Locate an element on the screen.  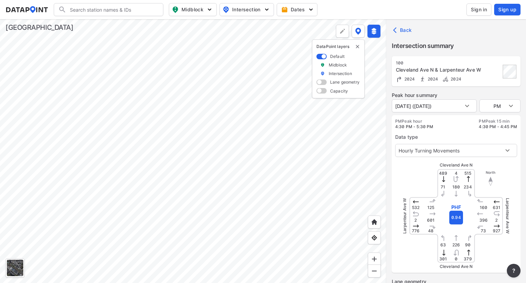
label: Lane geometry is located at coordinates (345, 82).